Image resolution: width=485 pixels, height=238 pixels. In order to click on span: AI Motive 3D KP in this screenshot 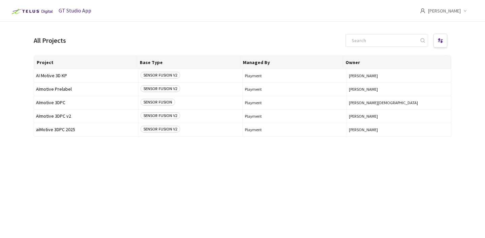, I will do `click(86, 75)`.